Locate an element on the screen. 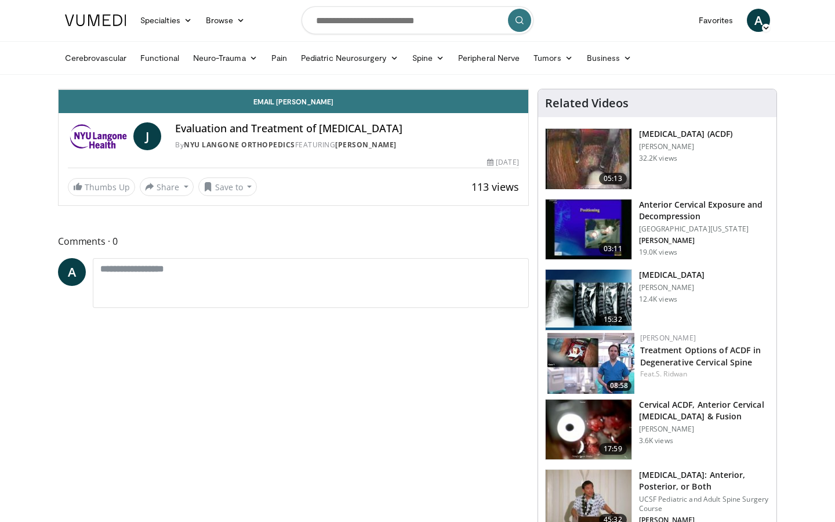 Image resolution: width=835 pixels, height=522 pixels. a: S. Ridwan is located at coordinates (671, 373).